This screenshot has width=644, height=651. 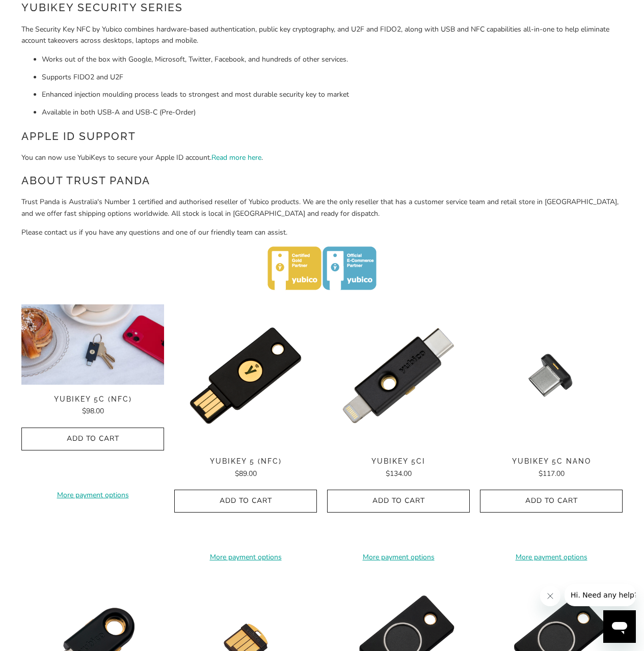 What do you see at coordinates (237, 157) in the screenshot?
I see `a: Read more here` at bounding box center [237, 157].